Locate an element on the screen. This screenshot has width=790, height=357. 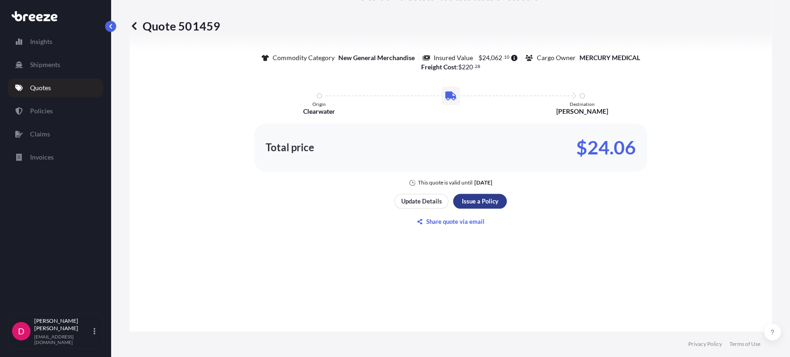
p: Issue a Policy is located at coordinates (480, 201).